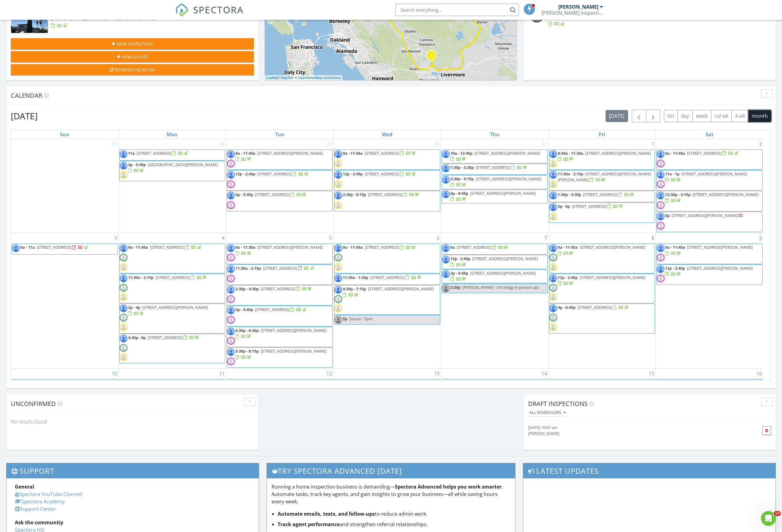  What do you see at coordinates (545, 238) in the screenshot?
I see `a: Go to August 7, 2025` at bounding box center [545, 238].